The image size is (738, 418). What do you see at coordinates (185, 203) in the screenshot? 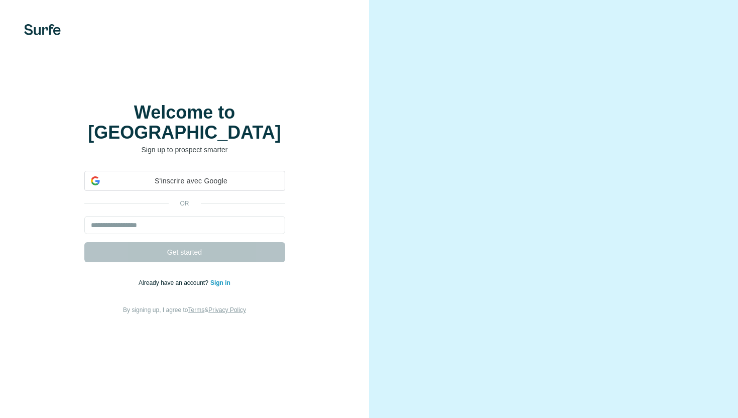
I see `p: or` at bounding box center [185, 203].